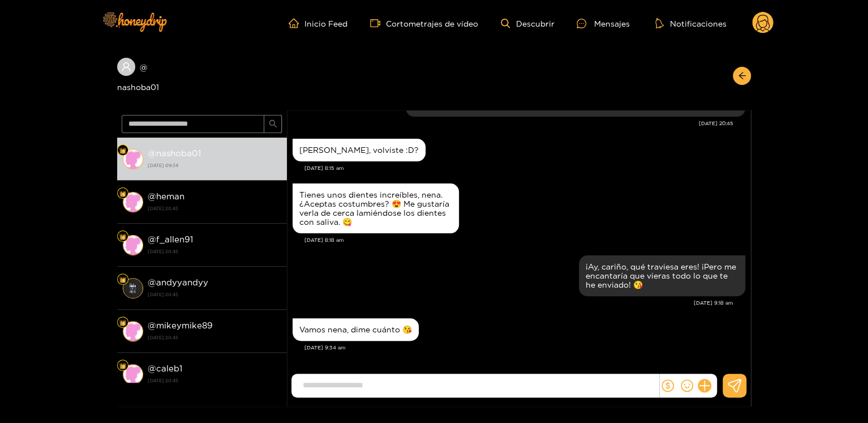 The image size is (868, 423). I want to click on font: Vamos nena, dime cuánto 😘, so click(355, 329).